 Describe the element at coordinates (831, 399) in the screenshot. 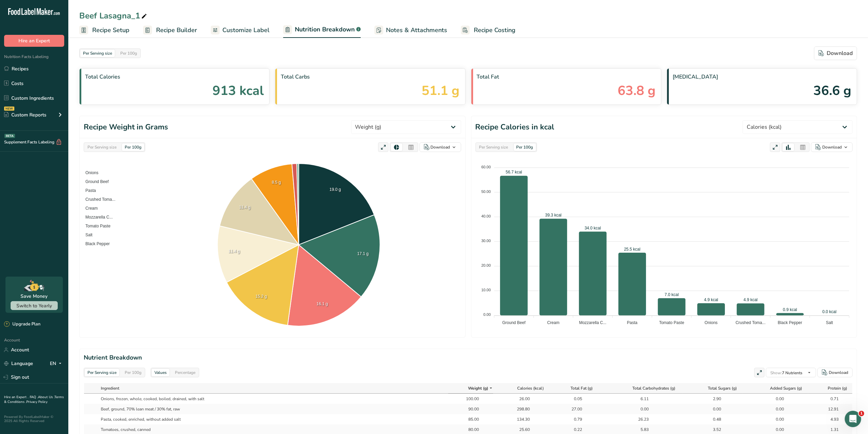

I see `div: 0.71` at that location.